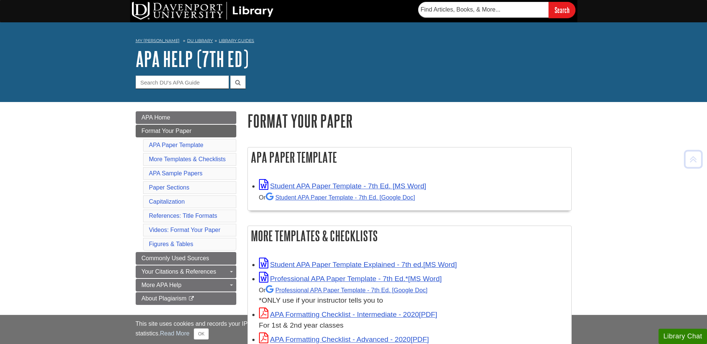 The width and height of the screenshot is (707, 344). What do you see at coordinates (156, 117) in the screenshot?
I see `span: APA Home` at bounding box center [156, 117].